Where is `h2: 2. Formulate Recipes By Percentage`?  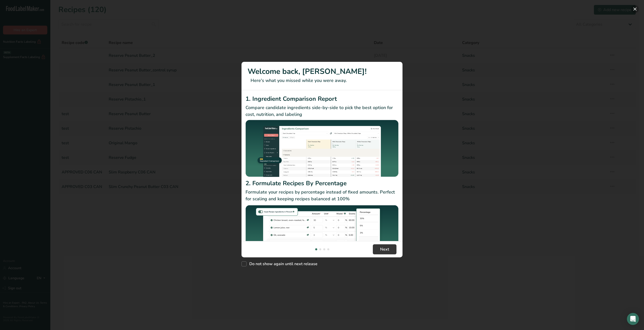
h2: 2. Formulate Recipes By Percentage is located at coordinates (322, 184).